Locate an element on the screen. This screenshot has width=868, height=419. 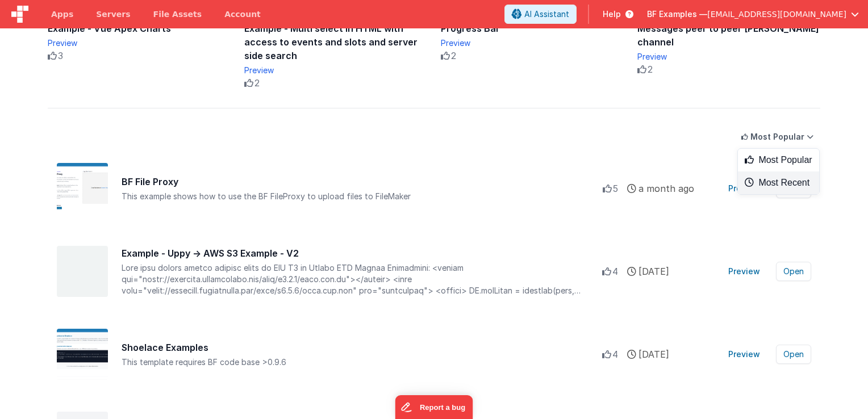
div: Shoelace Examples is located at coordinates (362, 348).